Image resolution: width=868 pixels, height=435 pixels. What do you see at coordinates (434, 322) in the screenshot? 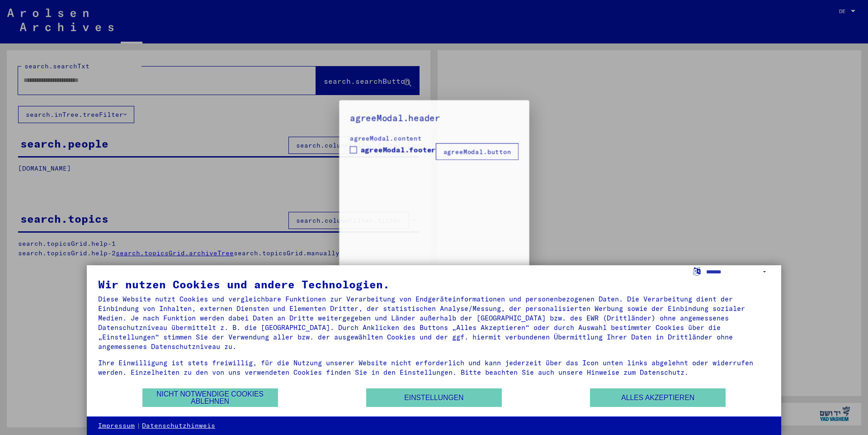
I see `div: Diese Website nutzt Cookies und vergleichbare Funktionen zur Verarbeitung von Endgeräteinformatio...` at bounding box center [434, 322].